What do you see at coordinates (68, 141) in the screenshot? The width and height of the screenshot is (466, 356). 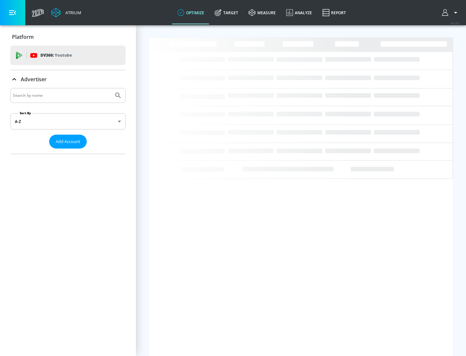 I see `button: Add Account` at bounding box center [68, 141].